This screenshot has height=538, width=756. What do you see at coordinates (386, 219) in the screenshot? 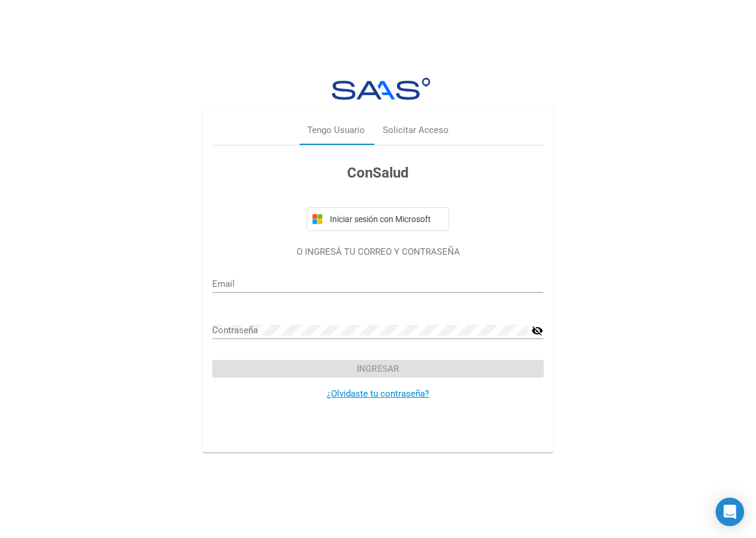
I see `span: Iniciar sesión con Microsoft` at bounding box center [386, 219].